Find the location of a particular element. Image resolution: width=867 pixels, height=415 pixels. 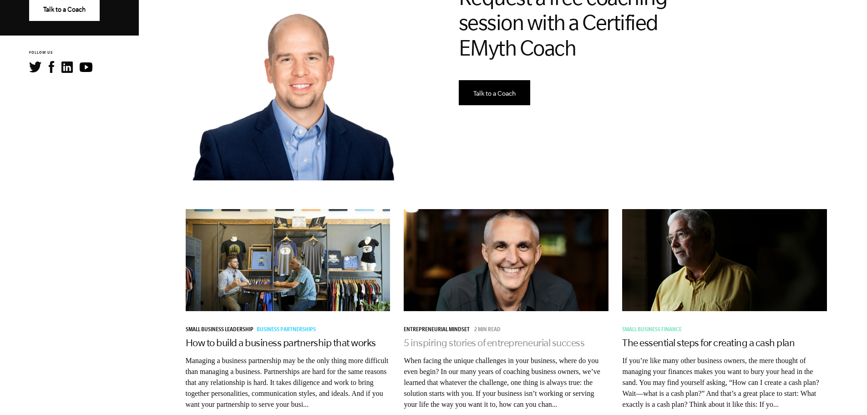

h6: FOLLOW US is located at coordinates (84, 53).